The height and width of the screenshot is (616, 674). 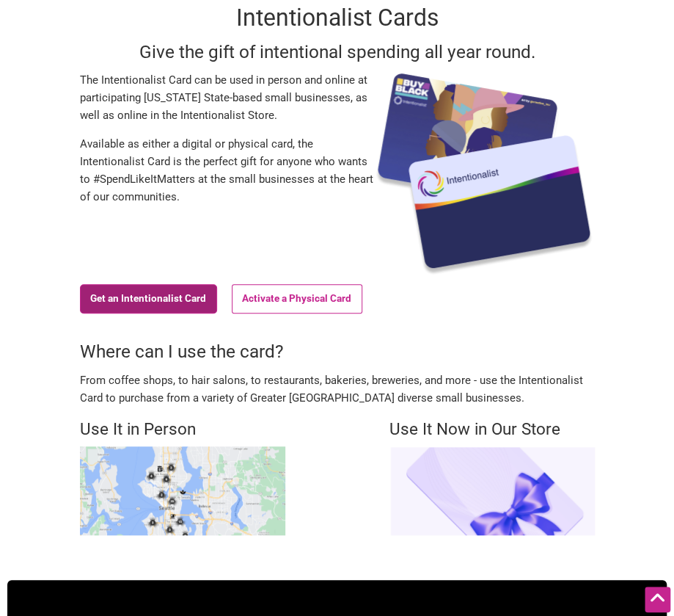 What do you see at coordinates (337, 52) in the screenshot?
I see `h3: Give the gift of intentional spending all year round.` at bounding box center [337, 52].